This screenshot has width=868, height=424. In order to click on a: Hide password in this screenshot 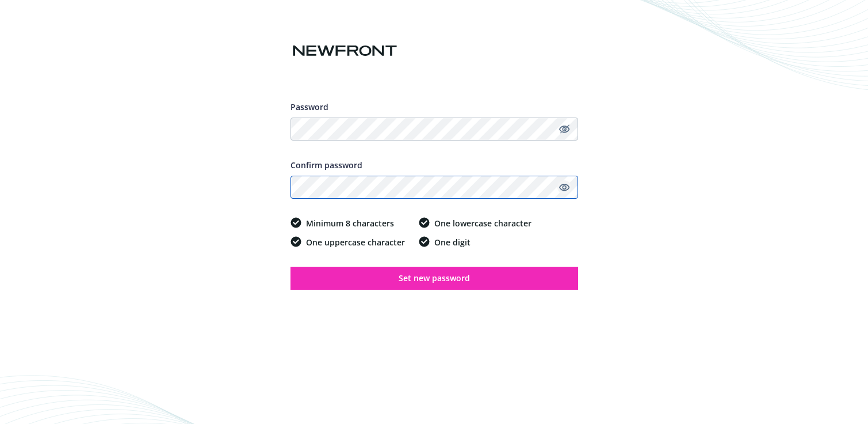, I will do `click(564, 129)`.